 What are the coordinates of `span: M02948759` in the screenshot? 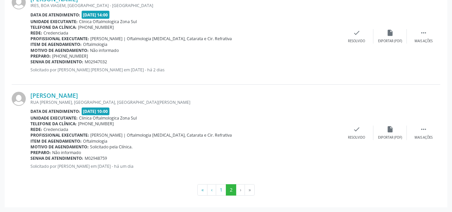 It's located at (96, 158).